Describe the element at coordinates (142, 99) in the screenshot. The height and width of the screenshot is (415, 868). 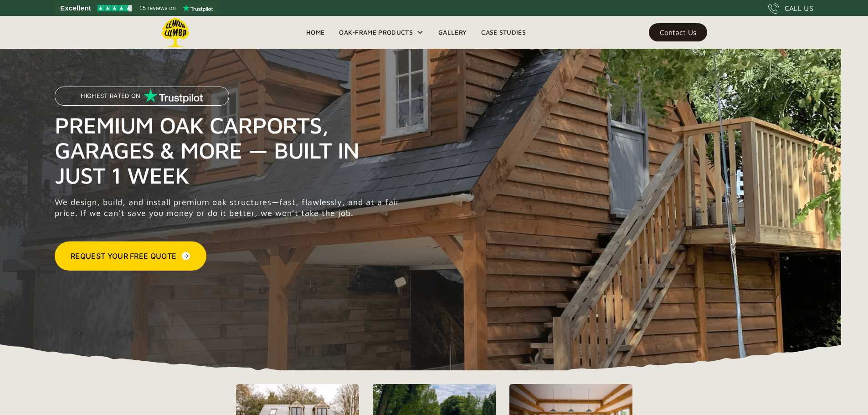
I see `a: Highest Rated on` at that location.